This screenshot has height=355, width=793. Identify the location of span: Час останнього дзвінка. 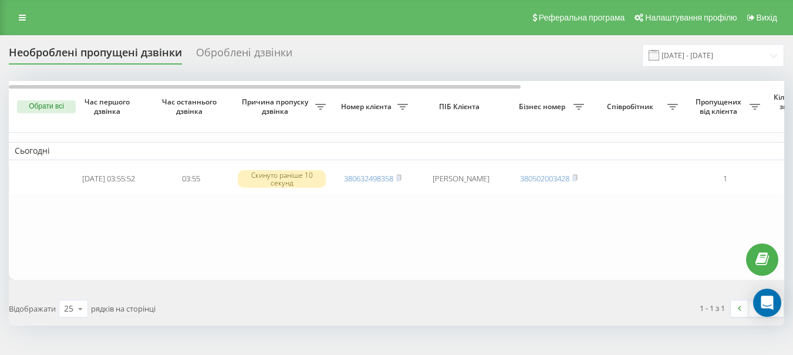
(191, 106).